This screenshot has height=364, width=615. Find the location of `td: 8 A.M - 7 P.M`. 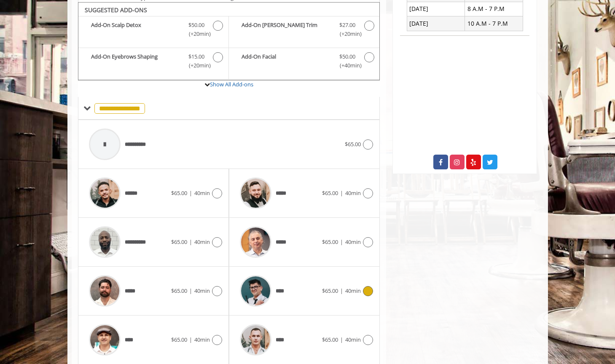

td: 8 A.M - 7 P.M is located at coordinates (495, 9).